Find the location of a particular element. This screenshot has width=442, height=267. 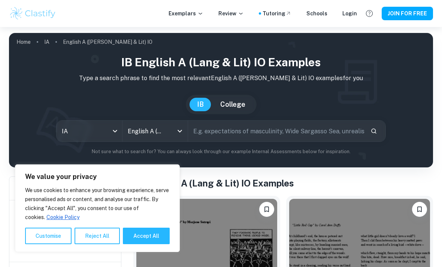

button: Open is located at coordinates (180, 131).